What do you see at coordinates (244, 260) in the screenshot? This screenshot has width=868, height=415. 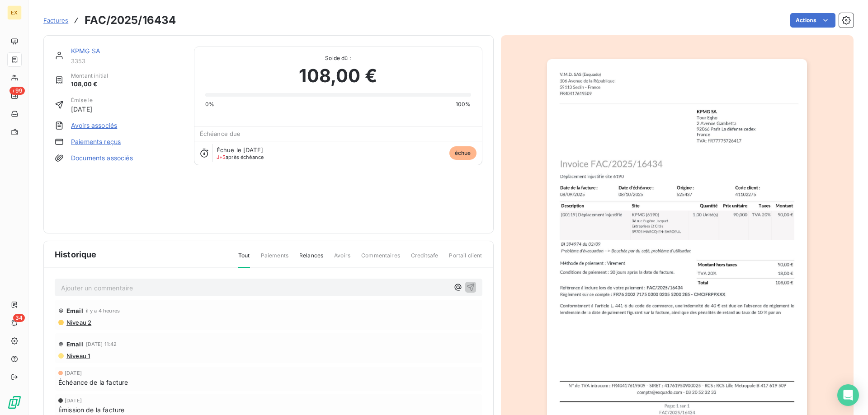 I see `span: Tout` at bounding box center [244, 260].